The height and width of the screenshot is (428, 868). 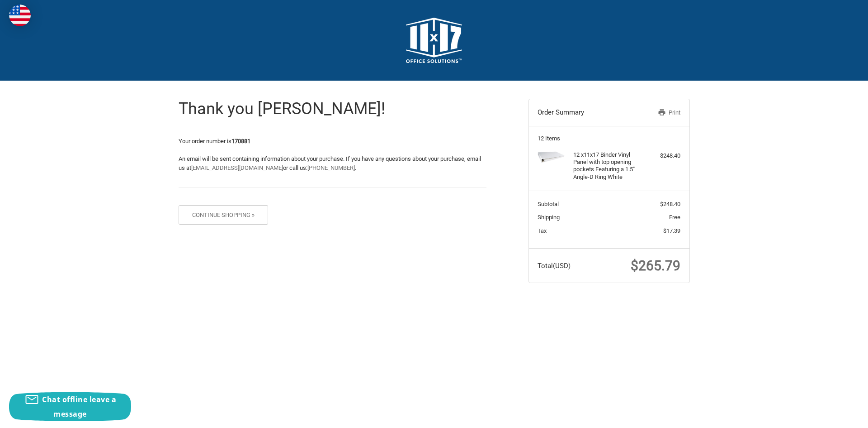 What do you see at coordinates (554, 266) in the screenshot?
I see `span: Total (USD)` at bounding box center [554, 266].